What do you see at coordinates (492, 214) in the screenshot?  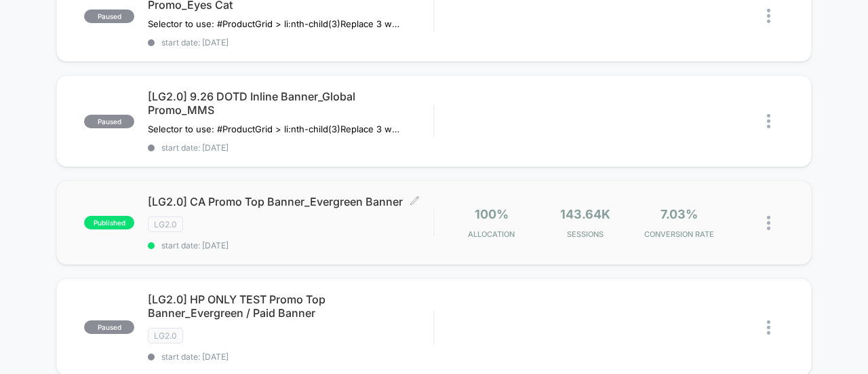 I see `span: 100%` at bounding box center [492, 214].